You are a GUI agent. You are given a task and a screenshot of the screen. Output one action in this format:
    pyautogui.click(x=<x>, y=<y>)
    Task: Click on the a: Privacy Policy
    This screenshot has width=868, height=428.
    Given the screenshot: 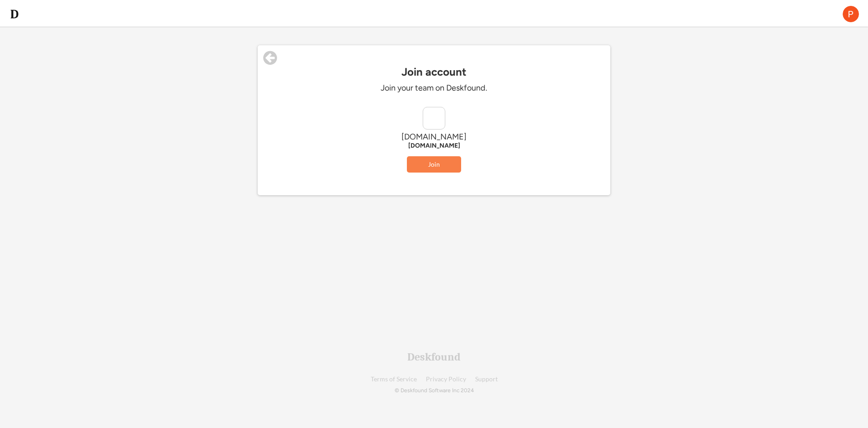 What is the action you would take?
    pyautogui.click(x=446, y=379)
    